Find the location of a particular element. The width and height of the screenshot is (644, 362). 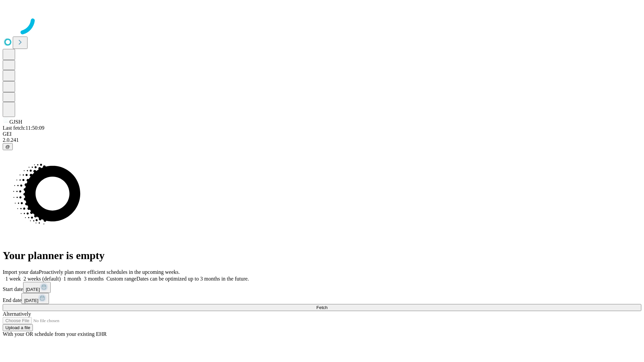

button: Upload a file is located at coordinates (18, 328).